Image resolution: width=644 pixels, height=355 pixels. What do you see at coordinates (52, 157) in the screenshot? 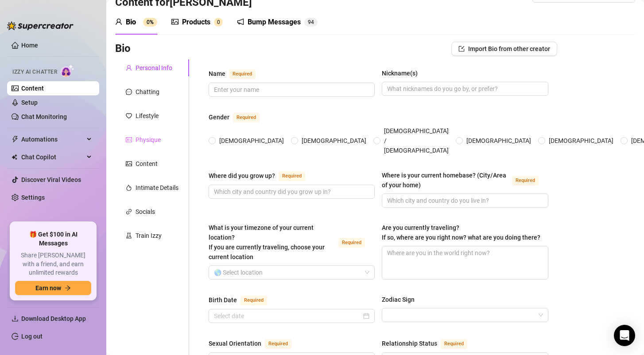
I see `span: Chat Copilot` at bounding box center [52, 157].